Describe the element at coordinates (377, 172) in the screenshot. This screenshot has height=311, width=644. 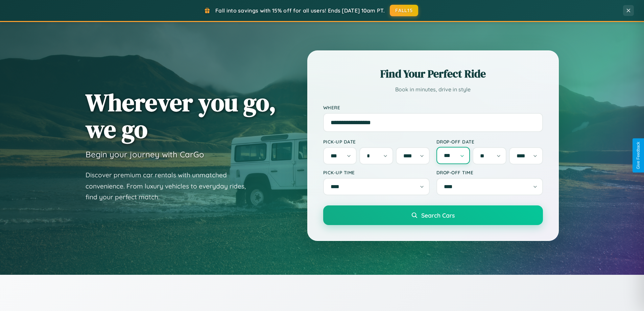
I see `label: Pick-up Time` at that location.